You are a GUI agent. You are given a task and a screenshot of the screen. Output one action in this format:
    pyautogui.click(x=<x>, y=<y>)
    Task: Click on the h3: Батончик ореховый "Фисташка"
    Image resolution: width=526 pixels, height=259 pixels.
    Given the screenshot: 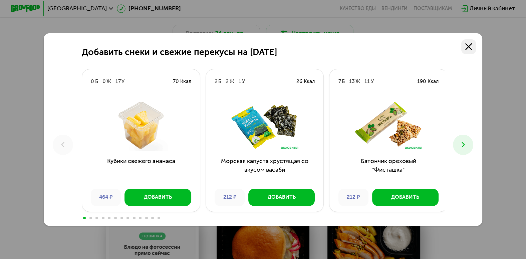 What is the action you would take?
    pyautogui.click(x=388, y=170)
    